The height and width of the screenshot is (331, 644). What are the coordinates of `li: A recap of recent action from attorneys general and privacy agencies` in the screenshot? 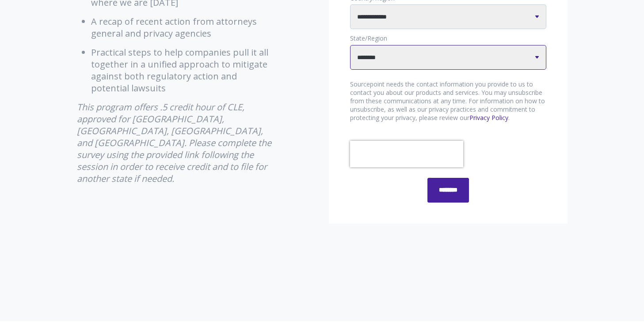 It's located at (182, 27).